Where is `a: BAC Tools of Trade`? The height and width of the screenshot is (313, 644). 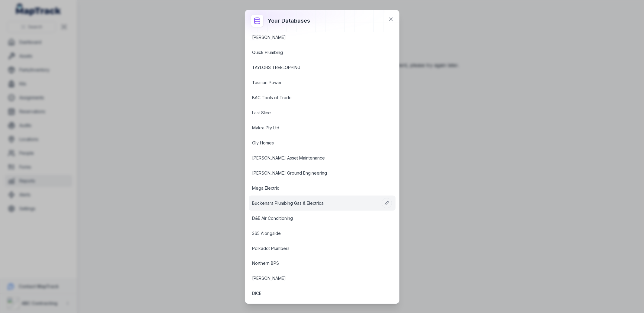 a: BAC Tools of Trade is located at coordinates (315, 98).